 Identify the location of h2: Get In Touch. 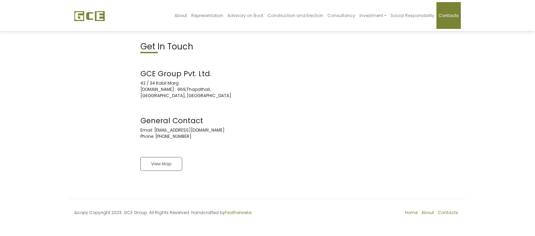
(201, 47).